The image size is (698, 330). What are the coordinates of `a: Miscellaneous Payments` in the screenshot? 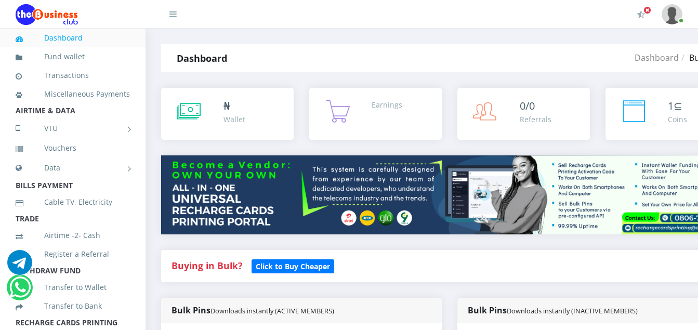 It's located at (73, 94).